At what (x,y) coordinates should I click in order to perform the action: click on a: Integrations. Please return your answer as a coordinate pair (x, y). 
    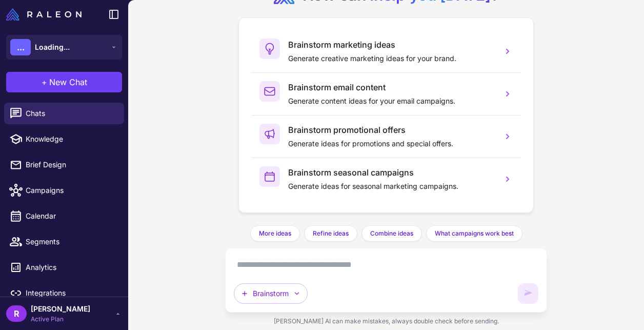
    Looking at the image, I should click on (64, 293).